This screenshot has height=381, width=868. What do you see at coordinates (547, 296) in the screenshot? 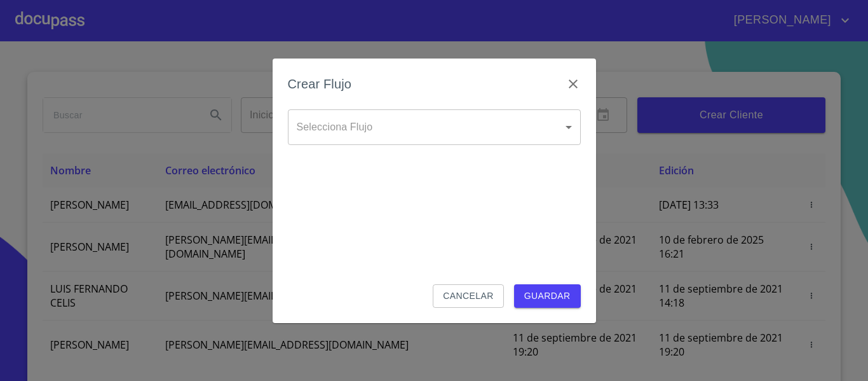
I see `button: Guardar` at bounding box center [547, 296].